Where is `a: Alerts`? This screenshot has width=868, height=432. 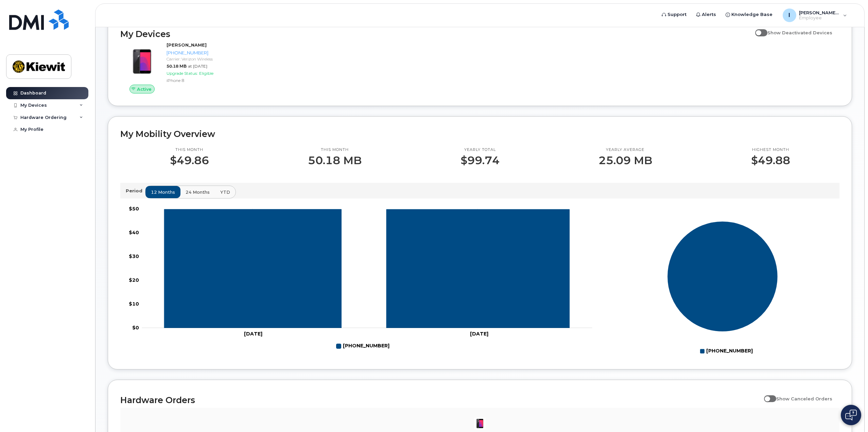 a: Alerts is located at coordinates (705, 15).